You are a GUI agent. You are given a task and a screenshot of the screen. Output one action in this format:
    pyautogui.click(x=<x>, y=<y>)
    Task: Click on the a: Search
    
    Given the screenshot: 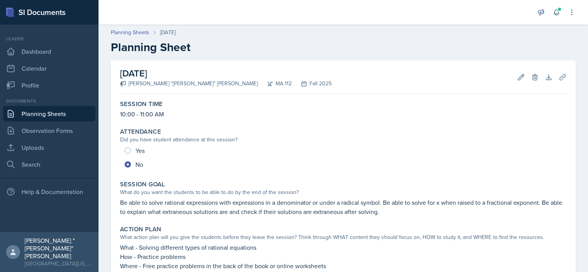 What is the action you would take?
    pyautogui.click(x=49, y=165)
    